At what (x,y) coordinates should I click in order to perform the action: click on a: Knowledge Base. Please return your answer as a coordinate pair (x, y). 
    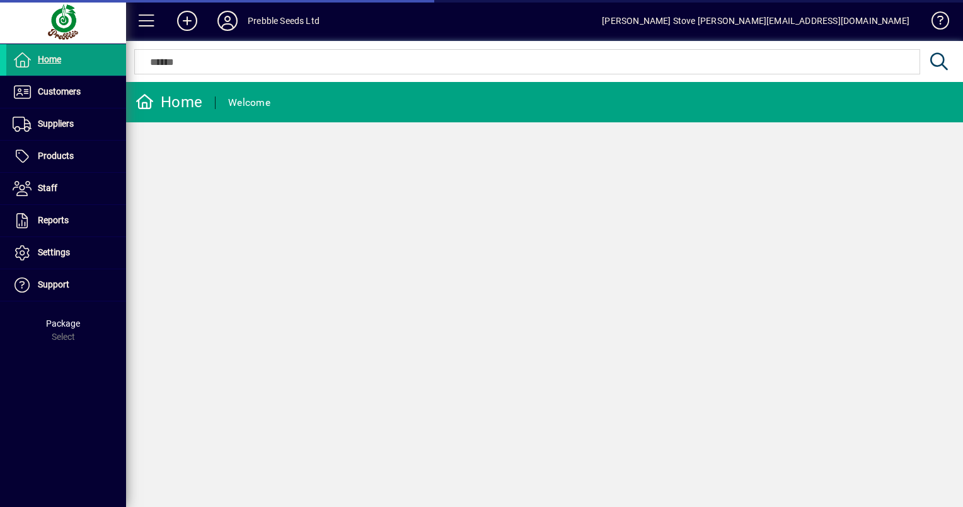
    Looking at the image, I should click on (934, 23).